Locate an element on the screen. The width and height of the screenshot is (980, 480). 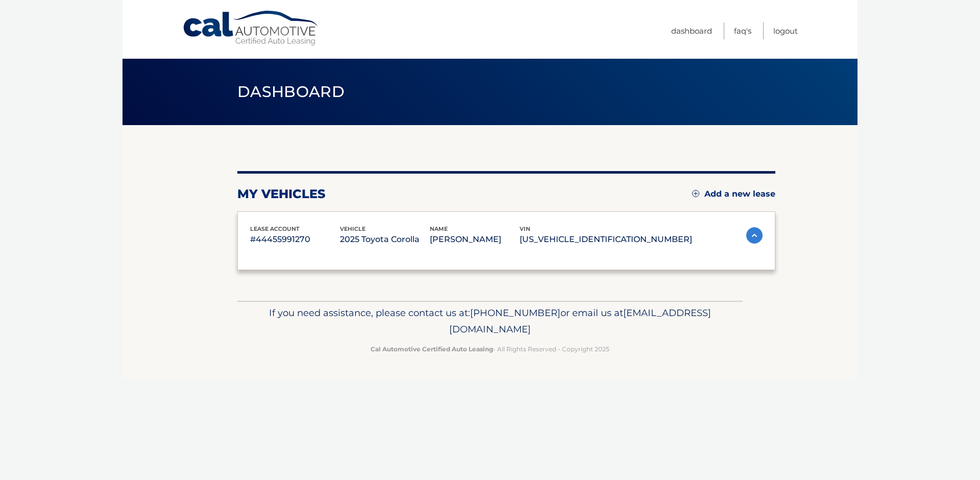
img: add.svg is located at coordinates (696, 194).